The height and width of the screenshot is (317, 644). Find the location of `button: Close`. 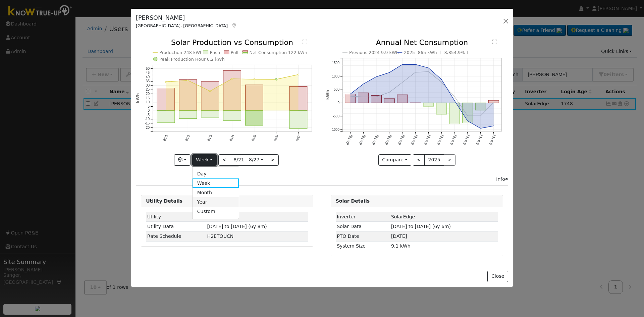

button: Close is located at coordinates (497, 277).